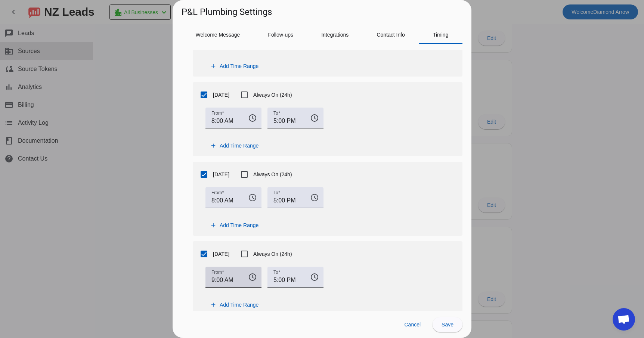 This screenshot has height=338, width=644. I want to click on span: Follow-ups, so click(281, 35).